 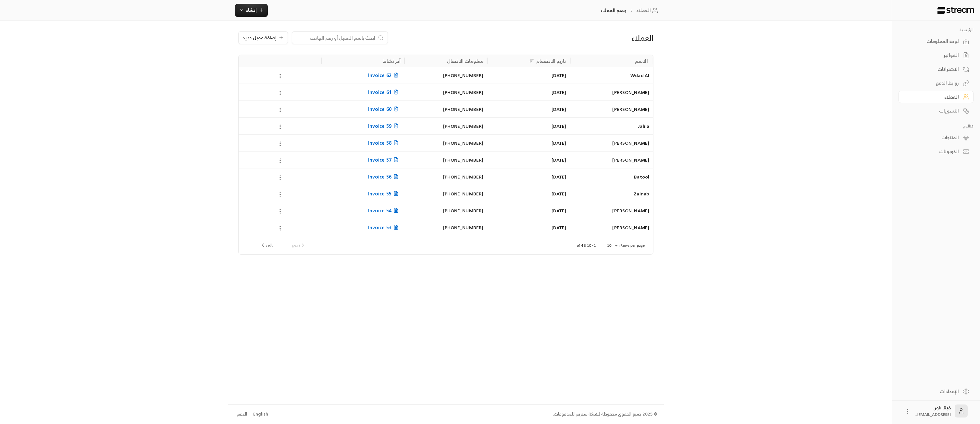 What do you see at coordinates (384, 92) in the screenshot?
I see `span: Invoice 61` at bounding box center [384, 92].